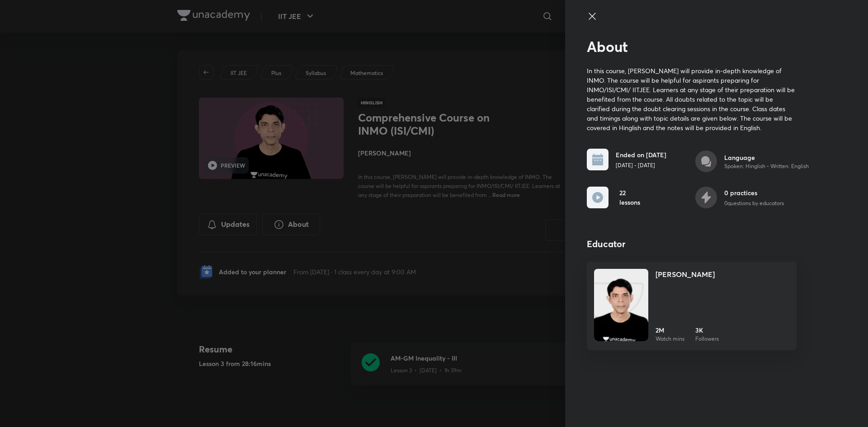 The image size is (868, 427). I want to click on p: Watch mins, so click(670, 339).